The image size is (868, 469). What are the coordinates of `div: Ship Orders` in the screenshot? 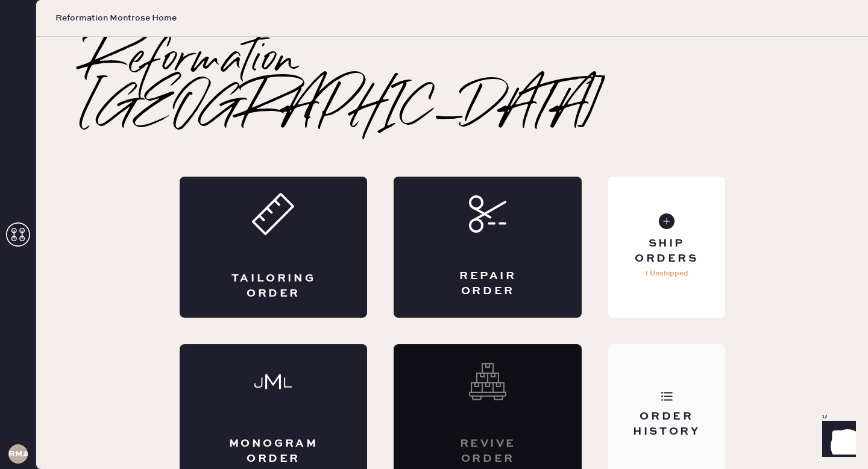 It's located at (666, 251).